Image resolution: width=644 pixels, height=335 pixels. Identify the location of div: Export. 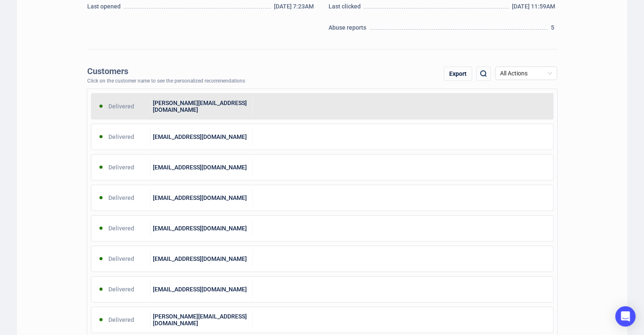
(458, 73).